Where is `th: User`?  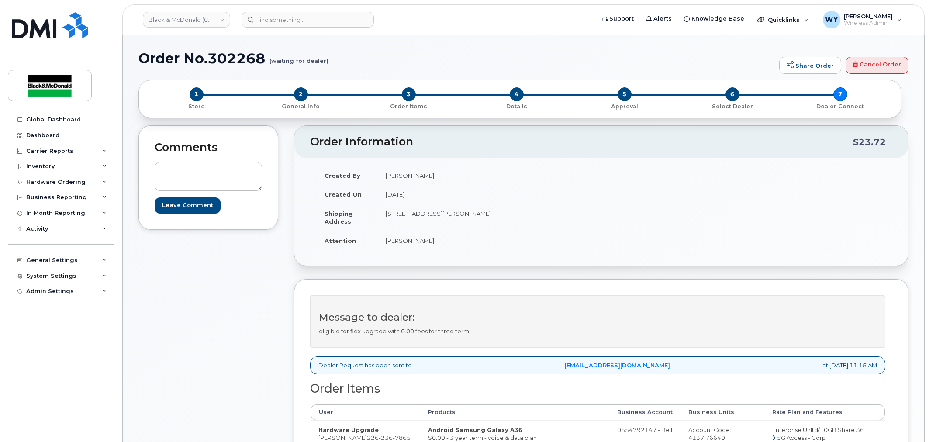
th: User is located at coordinates (365, 412).